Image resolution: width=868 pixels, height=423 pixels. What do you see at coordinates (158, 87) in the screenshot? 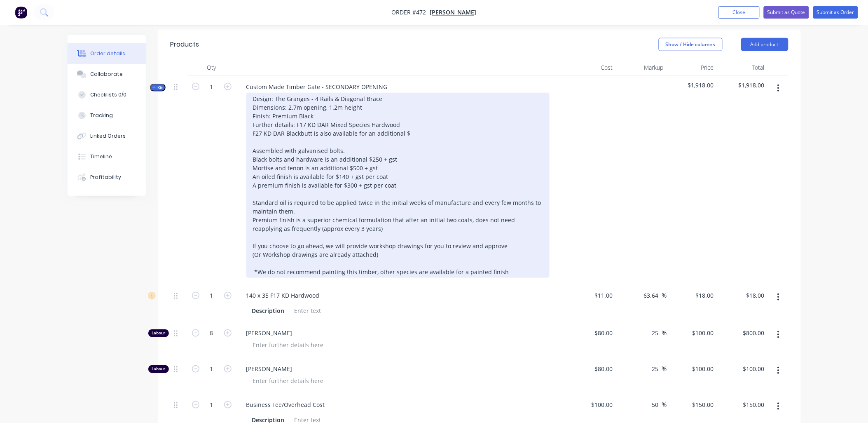
I see `button: Kit` at bounding box center [158, 87].